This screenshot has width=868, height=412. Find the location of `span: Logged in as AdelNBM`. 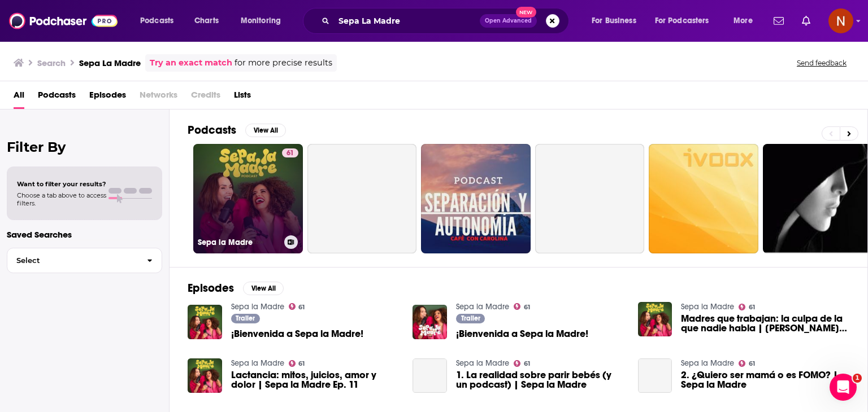

span: Logged in as AdelNBM is located at coordinates (841, 21).